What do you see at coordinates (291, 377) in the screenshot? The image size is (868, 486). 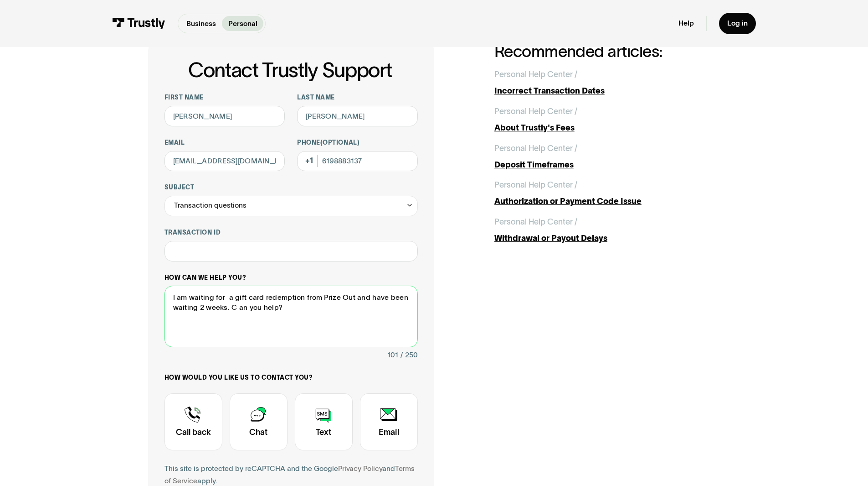 I see `label: How would you like us to contact you?` at bounding box center [291, 377].